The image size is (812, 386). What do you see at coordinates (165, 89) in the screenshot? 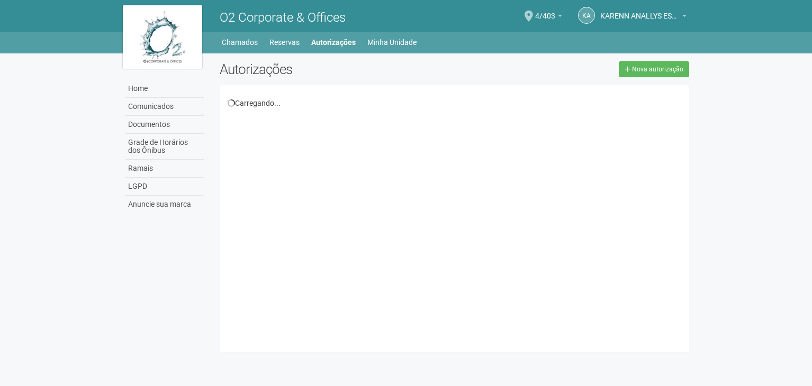
I see `a: Home` at bounding box center [165, 89].